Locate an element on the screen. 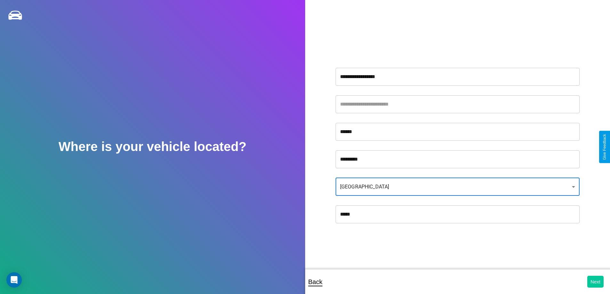 The height and width of the screenshot is (294, 610). p: Back is located at coordinates (315, 282).